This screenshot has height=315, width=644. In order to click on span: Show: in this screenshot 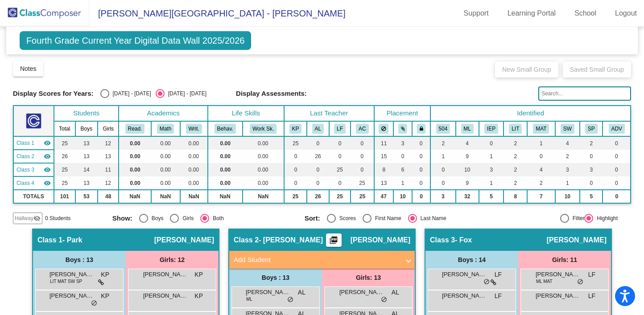, I will do `click(122, 218)`.